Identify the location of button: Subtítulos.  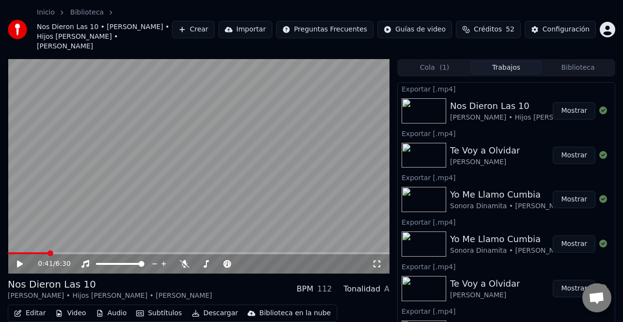
(159, 313).